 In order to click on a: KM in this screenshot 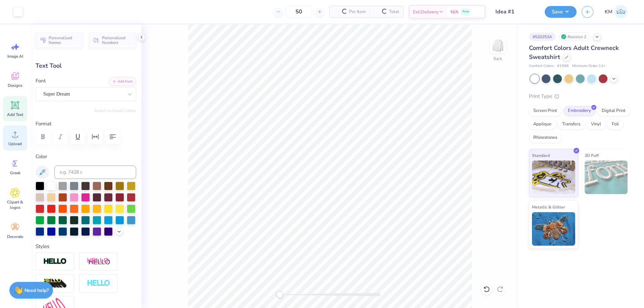, I will do `click(615, 12)`.